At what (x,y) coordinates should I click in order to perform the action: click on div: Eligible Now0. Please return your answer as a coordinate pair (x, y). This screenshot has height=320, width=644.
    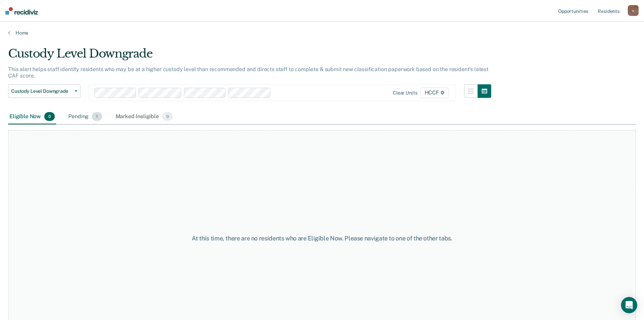
    Looking at the image, I should click on (32, 117).